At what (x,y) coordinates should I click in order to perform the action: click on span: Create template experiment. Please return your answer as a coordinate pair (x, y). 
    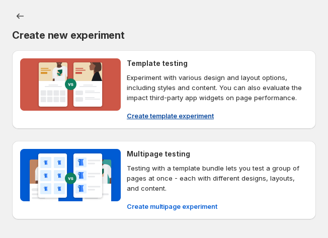
    Looking at the image, I should click on (170, 116).